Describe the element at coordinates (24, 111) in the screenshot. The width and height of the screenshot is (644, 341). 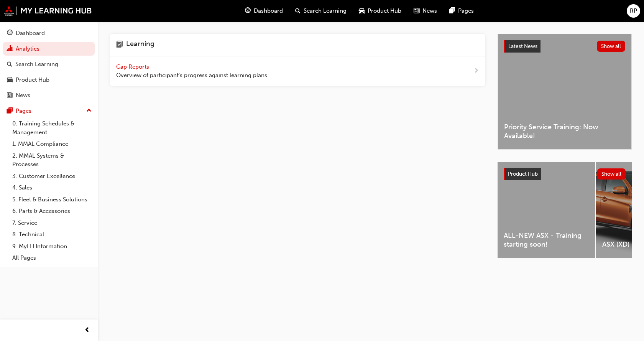
I see `div: Pages` at that location.